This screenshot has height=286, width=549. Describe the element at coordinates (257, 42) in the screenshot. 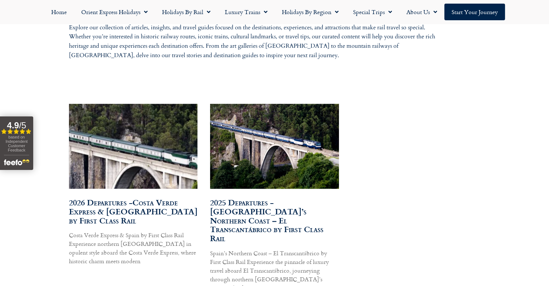

I see `p: Explore our collection of articles, insights, and travel guides focused on the destinations, expe...` at that location.